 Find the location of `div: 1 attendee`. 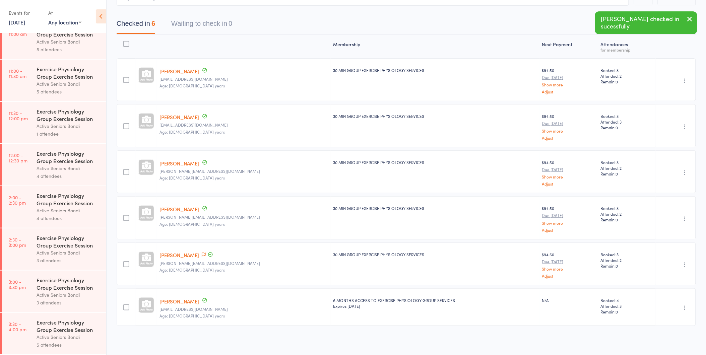

div: 1 attendee is located at coordinates (68, 134).